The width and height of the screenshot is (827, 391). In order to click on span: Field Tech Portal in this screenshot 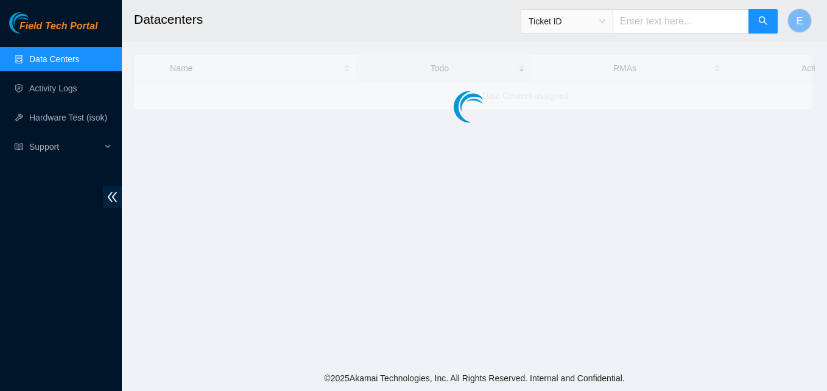, I will do `click(58, 26)`.